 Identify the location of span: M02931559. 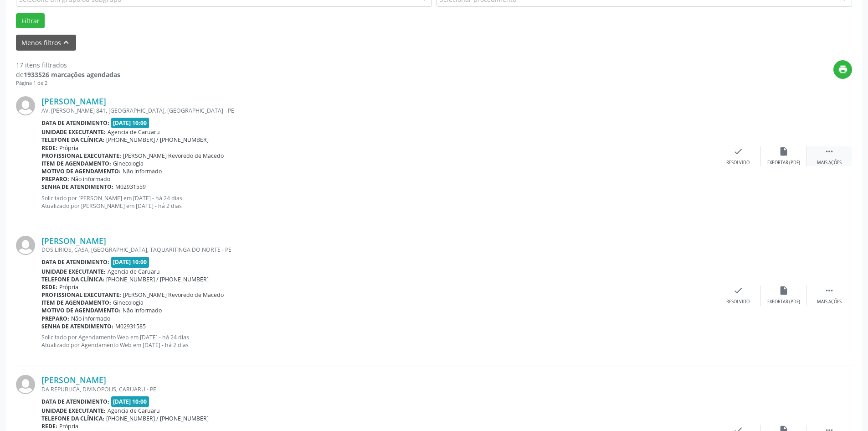
(130, 186).